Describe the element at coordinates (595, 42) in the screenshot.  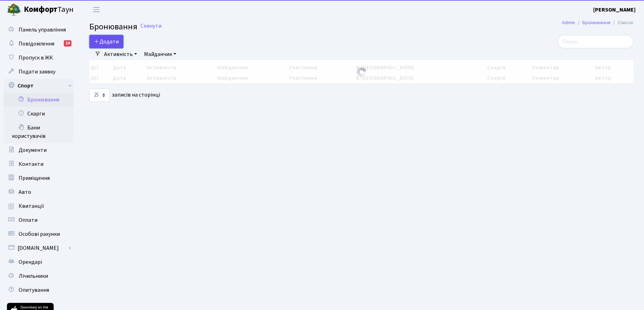
I see `input: Пошук...` at that location.